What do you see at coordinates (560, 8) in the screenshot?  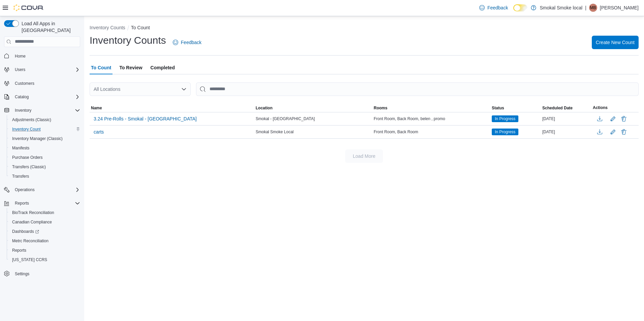 I see `p: Smokal Smoke local` at bounding box center [560, 8].